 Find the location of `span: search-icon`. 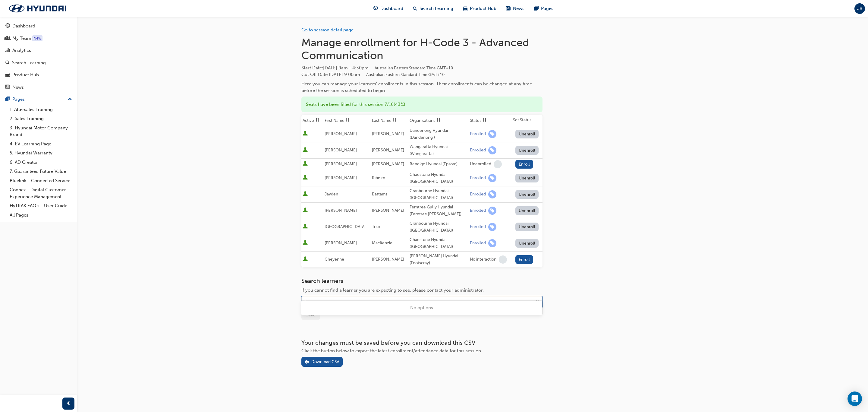

span: search-icon is located at coordinates (415, 8).